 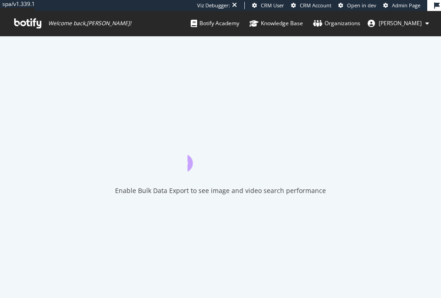 I want to click on a: CRM User, so click(x=268, y=6).